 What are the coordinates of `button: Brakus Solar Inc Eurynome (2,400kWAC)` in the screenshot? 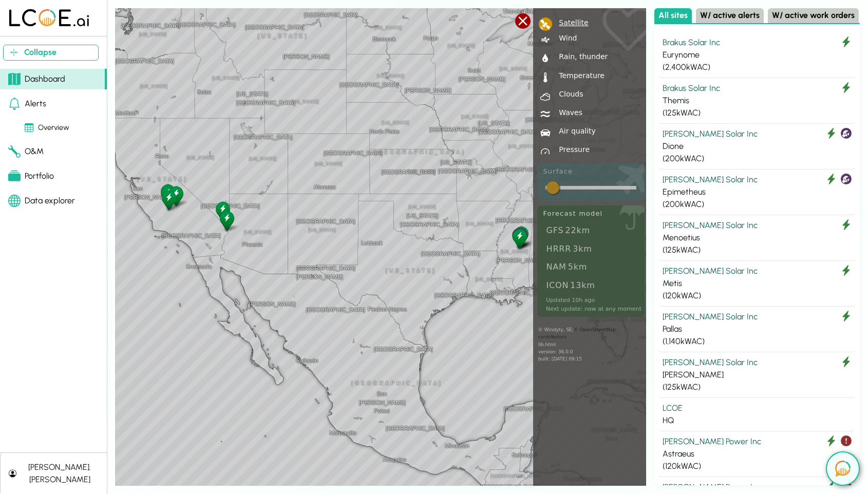 It's located at (757, 55).